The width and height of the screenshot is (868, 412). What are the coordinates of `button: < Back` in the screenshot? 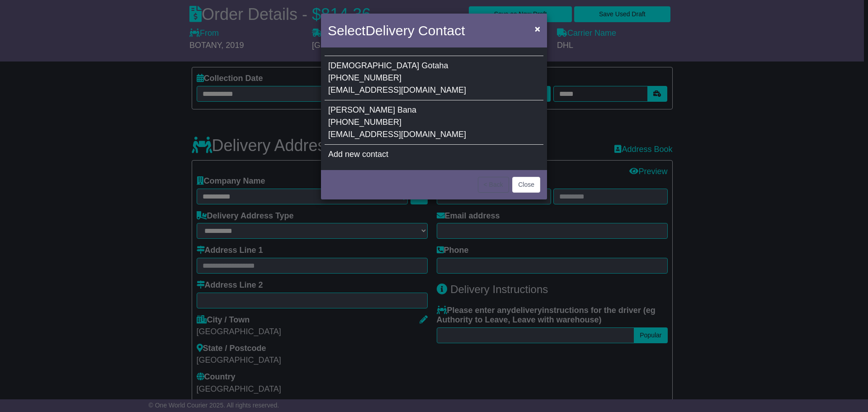 It's located at (493, 184).